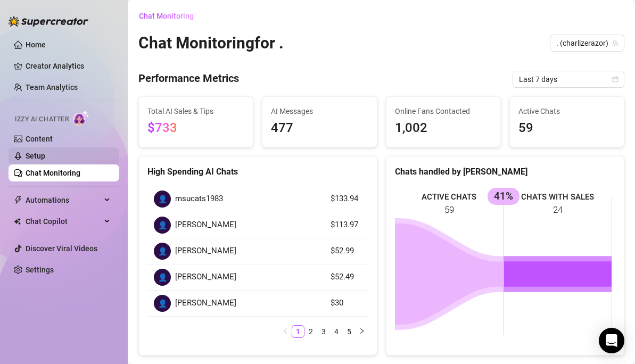 This screenshot has width=635, height=364. What do you see at coordinates (170, 16) in the screenshot?
I see `button: Chat Monitoring` at bounding box center [170, 16].